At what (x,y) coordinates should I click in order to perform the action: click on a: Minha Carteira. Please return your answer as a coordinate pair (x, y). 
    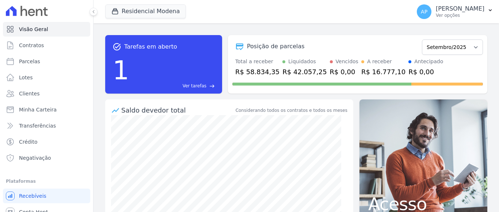
    Looking at the image, I should click on (46, 110).